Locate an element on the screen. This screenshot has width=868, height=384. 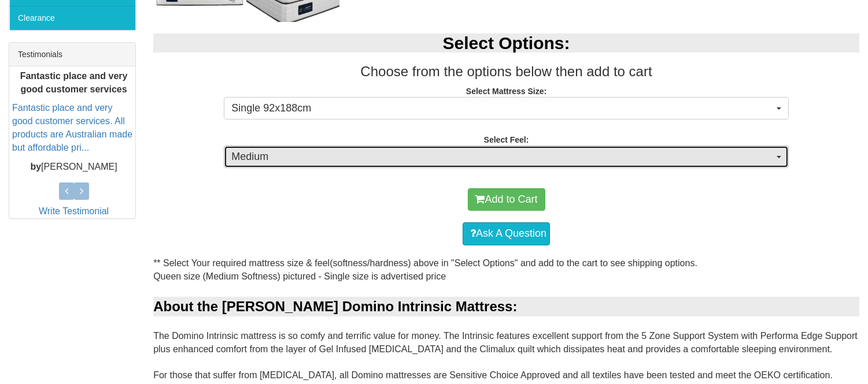
span: Single 92x188cm is located at coordinates (503, 108).